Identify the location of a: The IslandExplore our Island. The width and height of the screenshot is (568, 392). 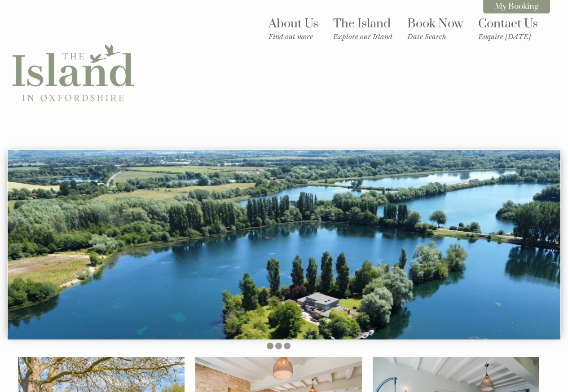
(363, 28).